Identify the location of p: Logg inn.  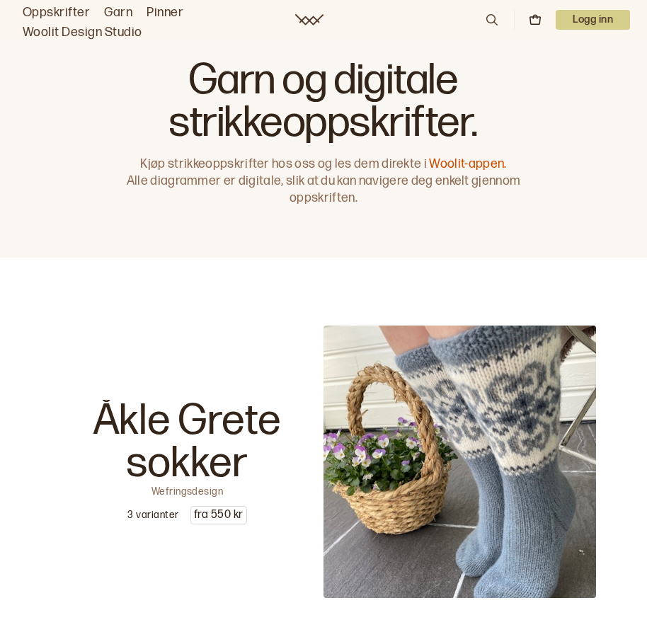
(592, 20).